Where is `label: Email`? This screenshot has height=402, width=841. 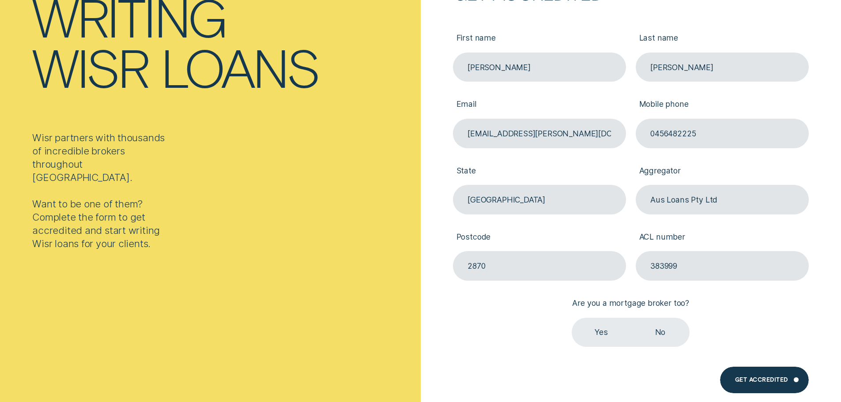 label: Email is located at coordinates (540, 105).